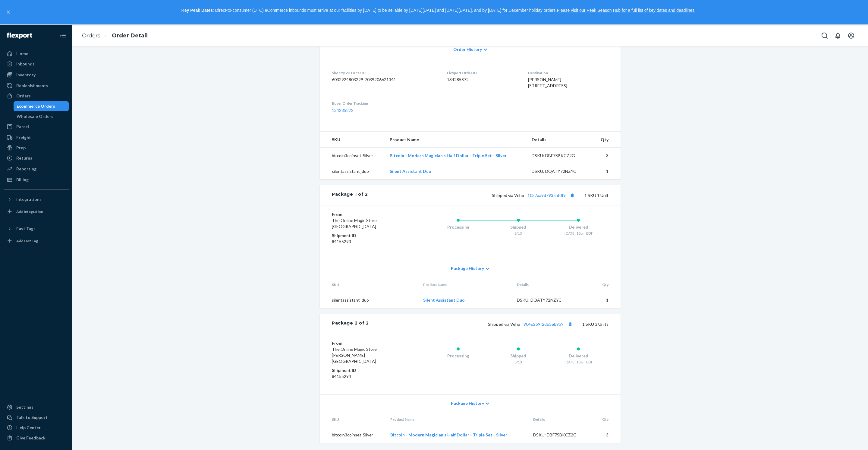 This screenshot has height=450, width=868. I want to click on button: close,, so click(9, 12).